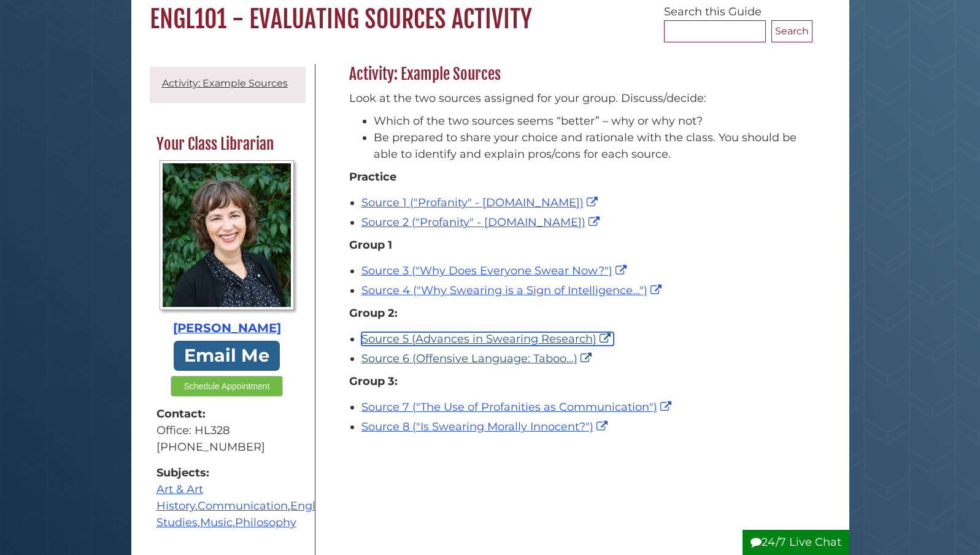 The height and width of the screenshot is (555, 980). What do you see at coordinates (266, 514) in the screenshot?
I see `a: Gender Studies` at bounding box center [266, 514].